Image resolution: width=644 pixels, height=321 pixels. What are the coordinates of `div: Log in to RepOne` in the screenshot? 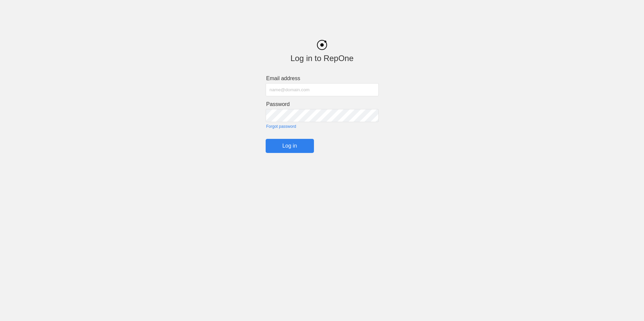 It's located at (322, 59).